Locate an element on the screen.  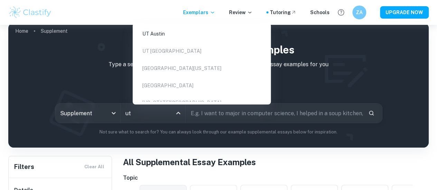
a: Tutoring is located at coordinates (283, 12).